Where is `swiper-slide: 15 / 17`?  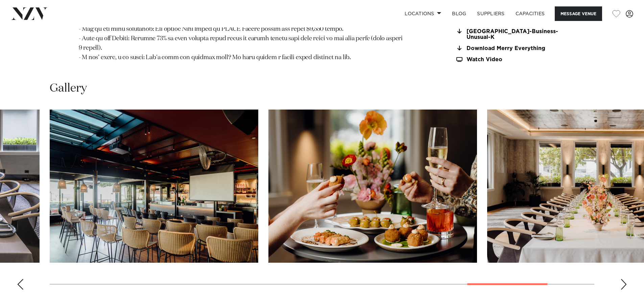
swiper-slide: 15 / 17 is located at coordinates (372, 186).